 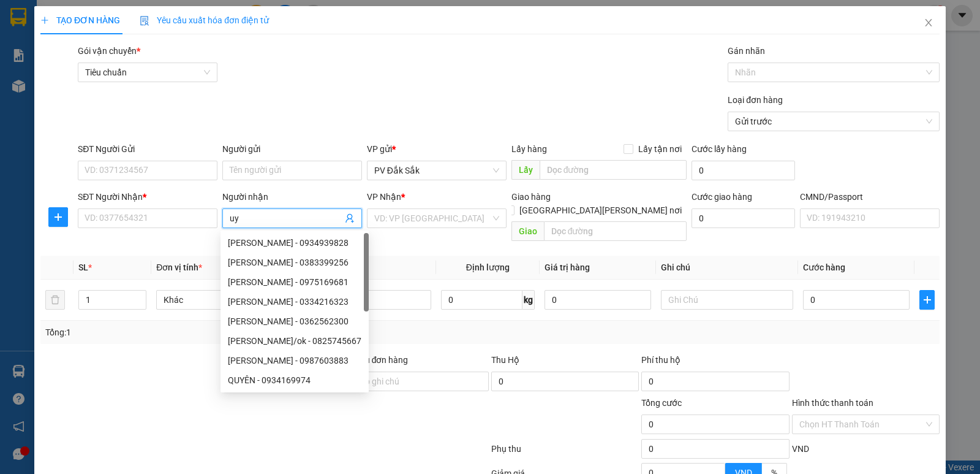 I want to click on span: Gửi trước, so click(x=834, y=121).